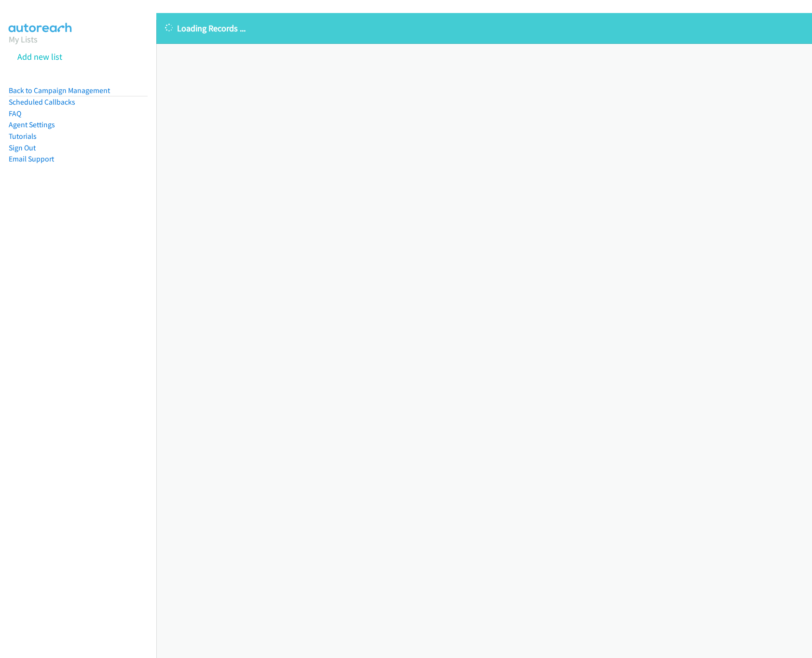  What do you see at coordinates (42, 102) in the screenshot?
I see `a: Scheduled Callbacks` at bounding box center [42, 102].